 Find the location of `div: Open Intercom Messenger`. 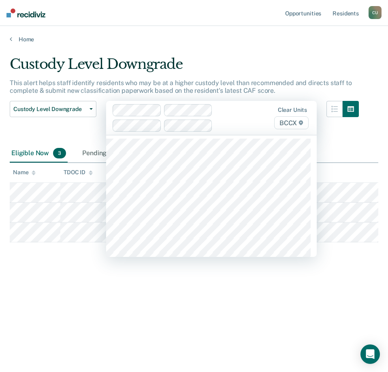

div: Open Intercom Messenger is located at coordinates (371, 354).